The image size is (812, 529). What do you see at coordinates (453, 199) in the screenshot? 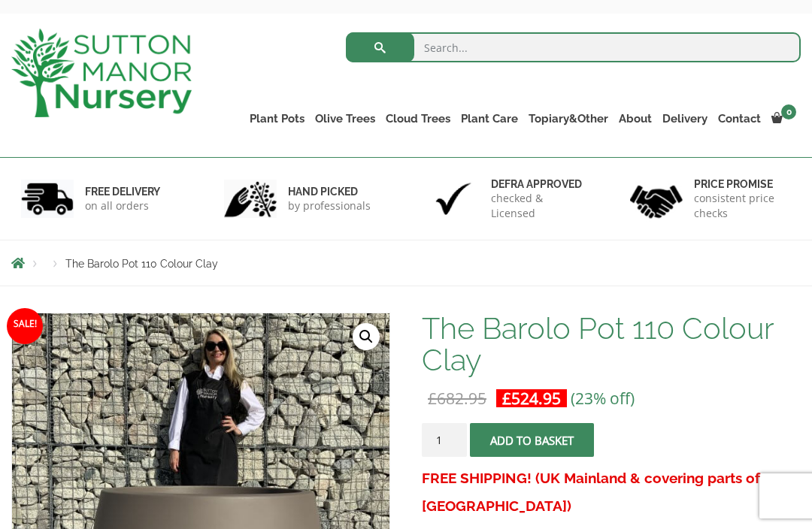
I see `img: 3.jpg` at bounding box center [453, 199].